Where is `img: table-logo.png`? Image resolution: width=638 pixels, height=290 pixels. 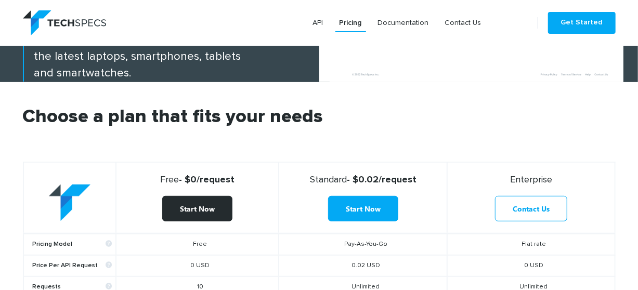 img: table-logo.png is located at coordinates (70, 203).